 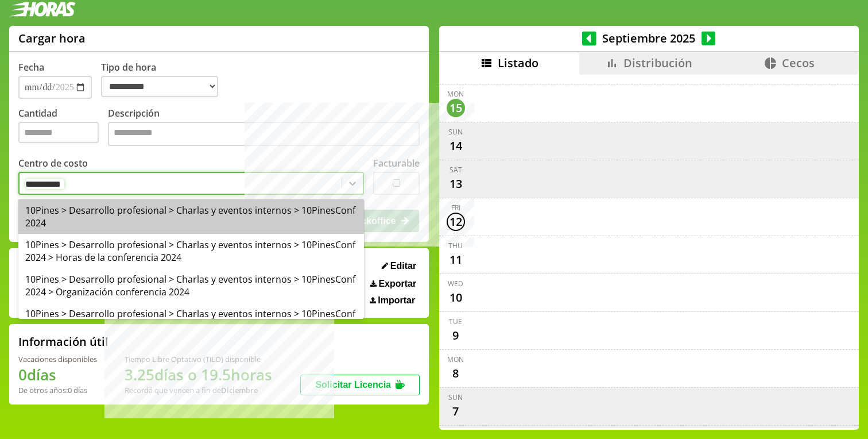 I want to click on div: 10Pines > Desarrollo profesional > Charlas y eventos internos > 10PinesConf 2024 > Organización c..., so click(x=191, y=285).